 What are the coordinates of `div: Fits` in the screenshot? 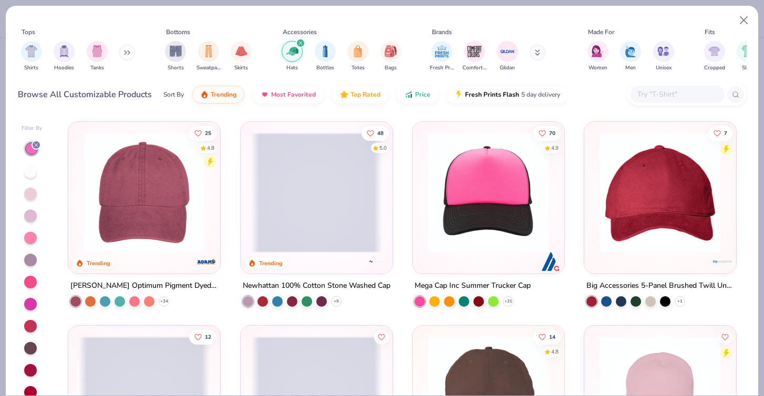 It's located at (710, 32).